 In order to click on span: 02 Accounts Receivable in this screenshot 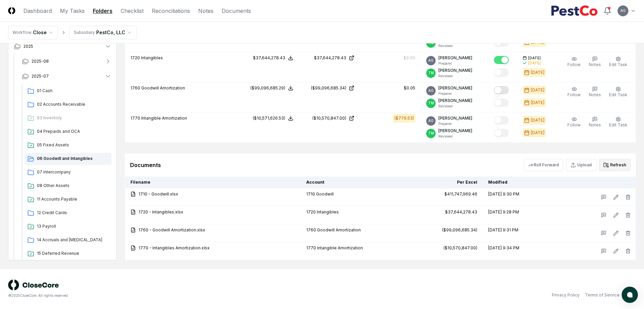, I will do `click(73, 105)`.